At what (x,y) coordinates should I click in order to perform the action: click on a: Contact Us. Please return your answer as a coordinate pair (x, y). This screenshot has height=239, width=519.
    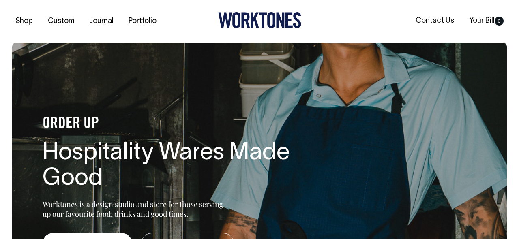
    Looking at the image, I should click on (434, 21).